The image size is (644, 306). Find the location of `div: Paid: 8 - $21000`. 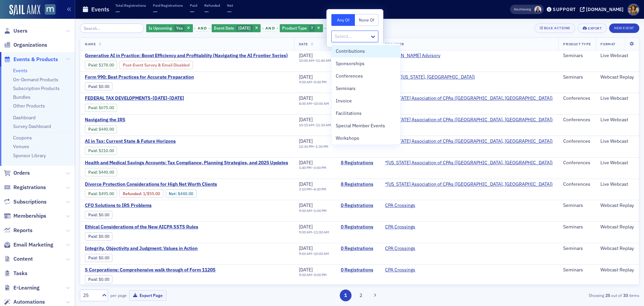

div: Paid: 8 - $21000 is located at coordinates (101, 151).